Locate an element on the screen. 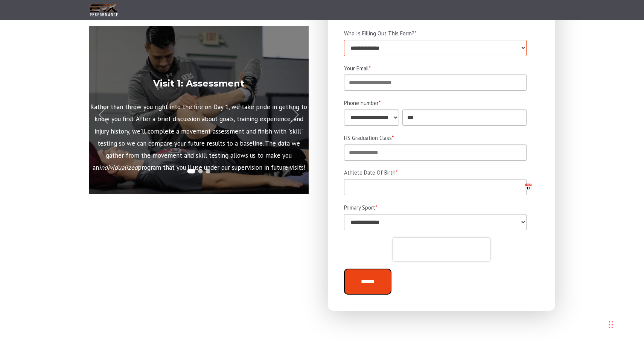 This screenshot has width=644, height=342. span: Your Email is located at coordinates (357, 68).